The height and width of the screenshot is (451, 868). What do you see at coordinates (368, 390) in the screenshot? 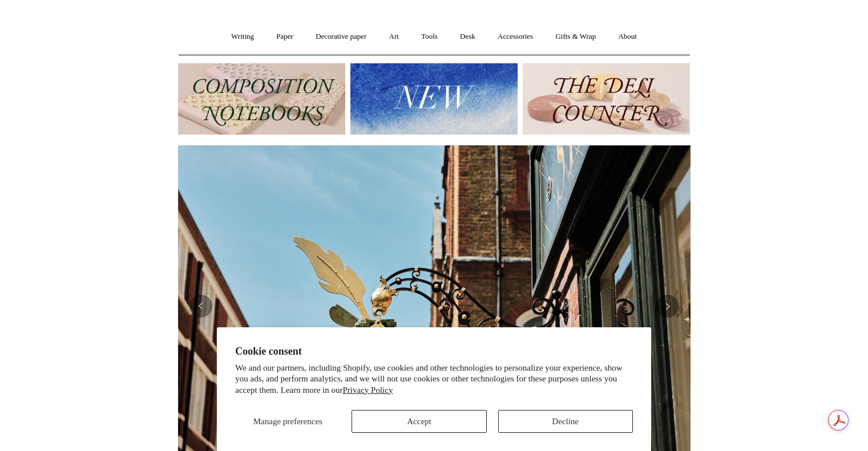
I see `a: Privacy Policy` at bounding box center [368, 390].